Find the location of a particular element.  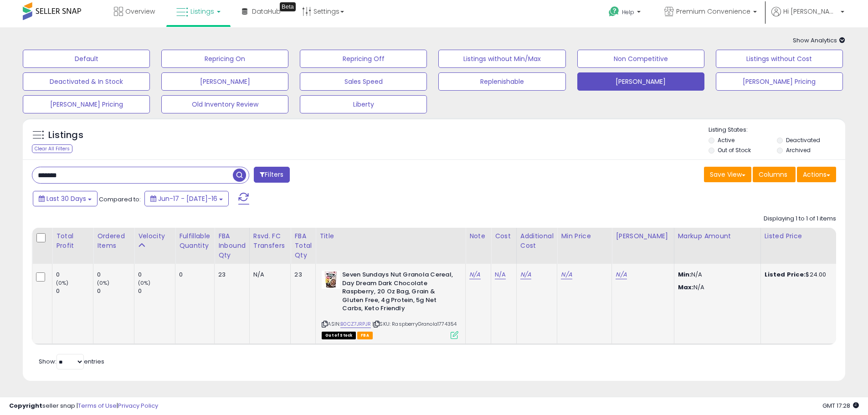

button: Actions is located at coordinates (816, 174).